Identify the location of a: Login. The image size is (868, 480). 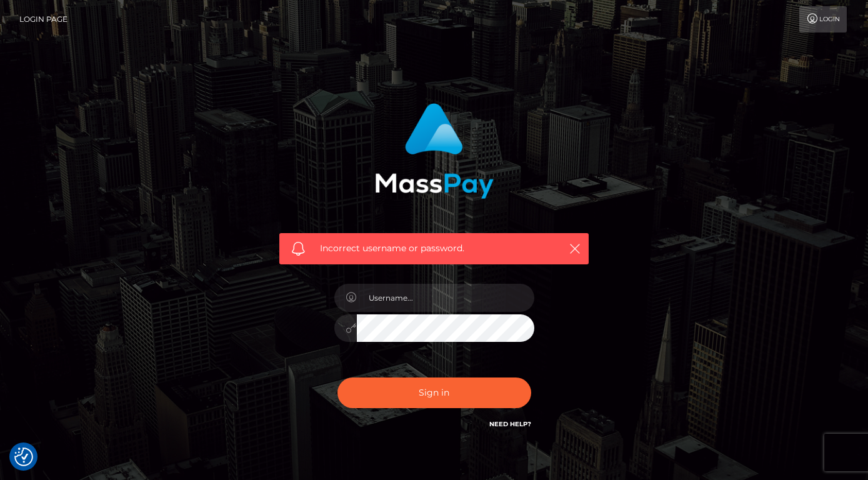
(823, 19).